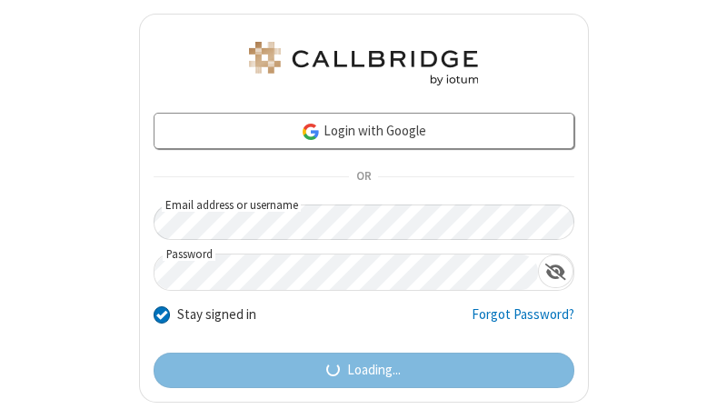 The width and height of the screenshot is (727, 419). What do you see at coordinates (363, 64) in the screenshot?
I see `img: Astra` at bounding box center [363, 64].